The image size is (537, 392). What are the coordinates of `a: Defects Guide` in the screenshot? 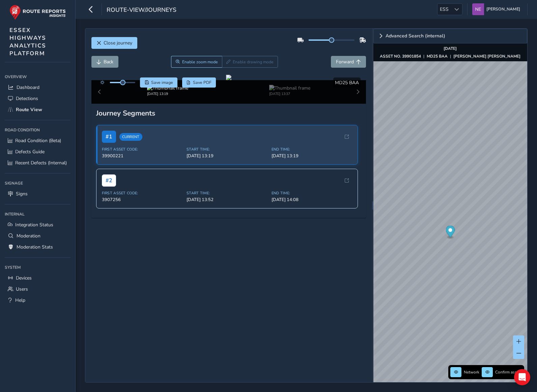 It's located at (38, 152).